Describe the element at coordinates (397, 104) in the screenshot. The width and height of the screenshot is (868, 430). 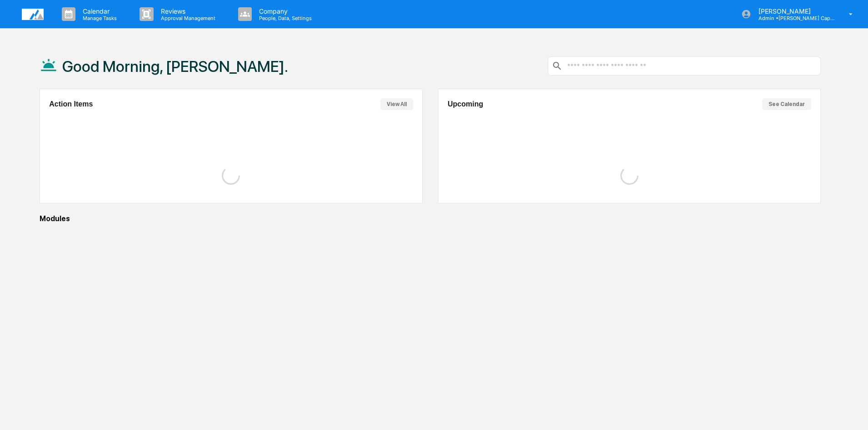
I see `a: View All` at that location.